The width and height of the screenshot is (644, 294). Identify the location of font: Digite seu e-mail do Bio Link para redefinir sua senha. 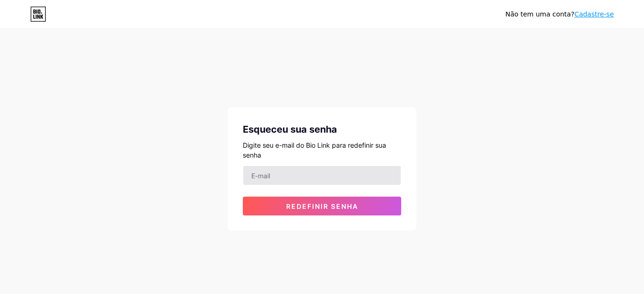
(315, 150).